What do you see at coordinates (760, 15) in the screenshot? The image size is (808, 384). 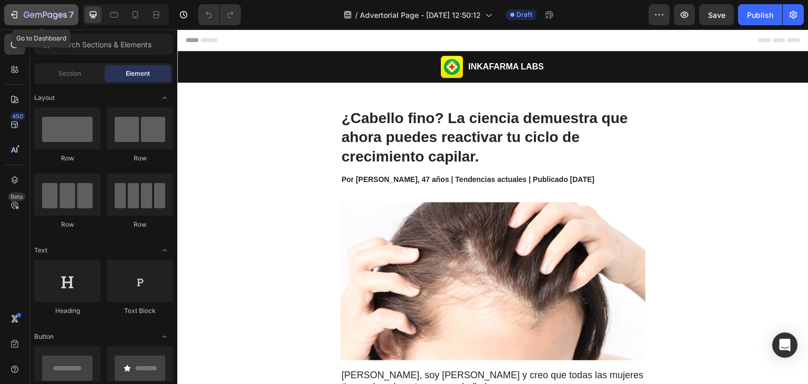 I see `button: Publish` at bounding box center [760, 15].